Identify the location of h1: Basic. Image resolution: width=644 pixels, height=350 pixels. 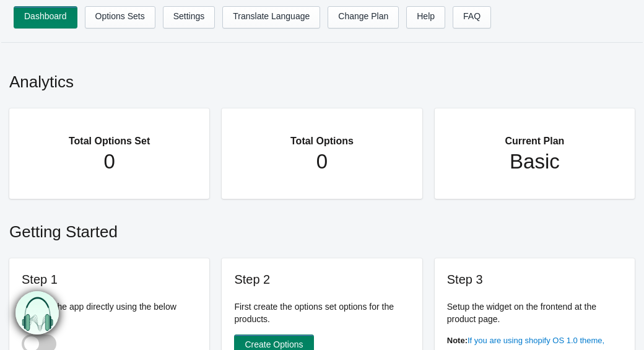
(534, 162).